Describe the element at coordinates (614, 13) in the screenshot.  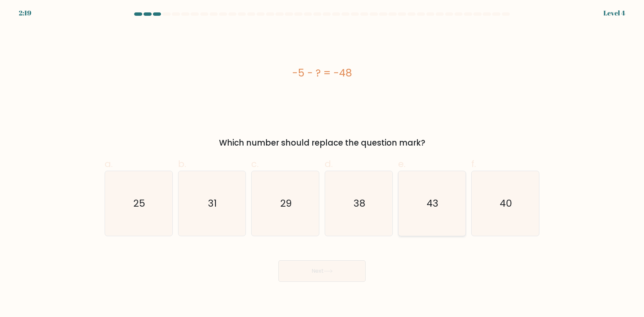
I see `div: Level 4` at that location.